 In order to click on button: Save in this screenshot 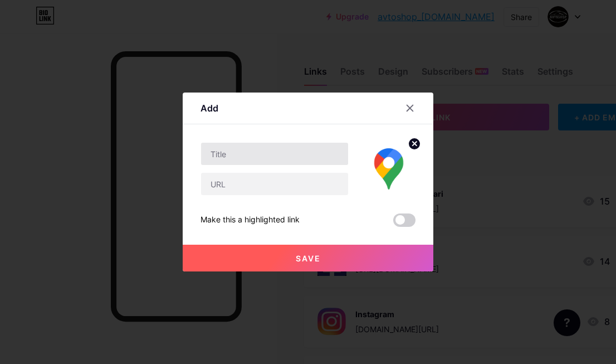, I will do `click(308, 258)`.